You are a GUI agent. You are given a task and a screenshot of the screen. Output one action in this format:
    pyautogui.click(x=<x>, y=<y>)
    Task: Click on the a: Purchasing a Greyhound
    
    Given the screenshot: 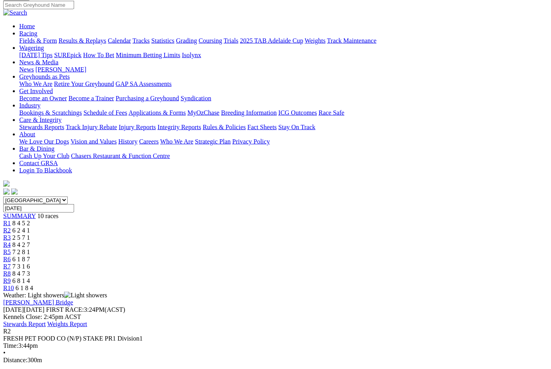 What is the action you would take?
    pyautogui.click(x=147, y=98)
    